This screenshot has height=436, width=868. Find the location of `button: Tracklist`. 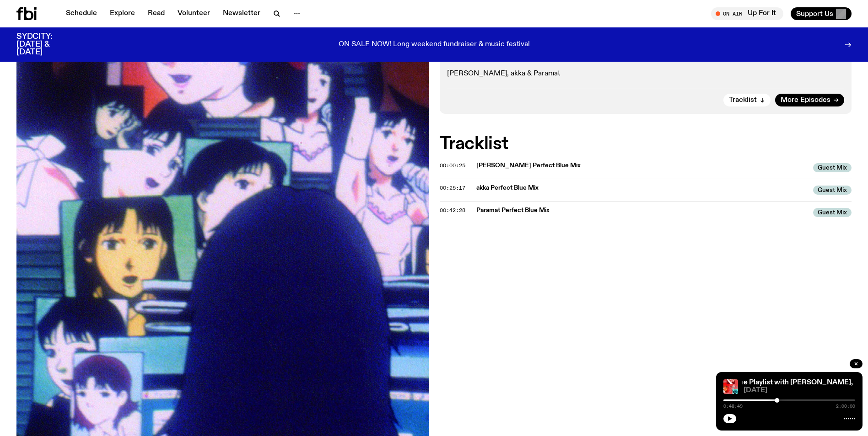

button: Tracklist is located at coordinates (747, 100).